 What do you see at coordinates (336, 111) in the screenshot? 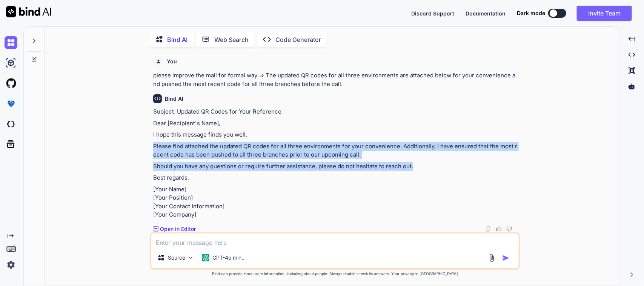
I see `p: Subject: Updated QR Codes for Your Reference` at bounding box center [336, 111].